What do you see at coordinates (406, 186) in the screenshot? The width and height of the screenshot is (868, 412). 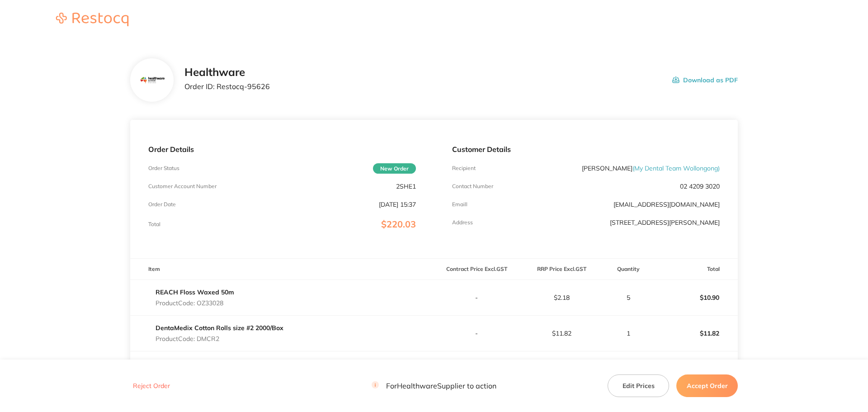 I see `p: 2SHE1` at bounding box center [406, 186].